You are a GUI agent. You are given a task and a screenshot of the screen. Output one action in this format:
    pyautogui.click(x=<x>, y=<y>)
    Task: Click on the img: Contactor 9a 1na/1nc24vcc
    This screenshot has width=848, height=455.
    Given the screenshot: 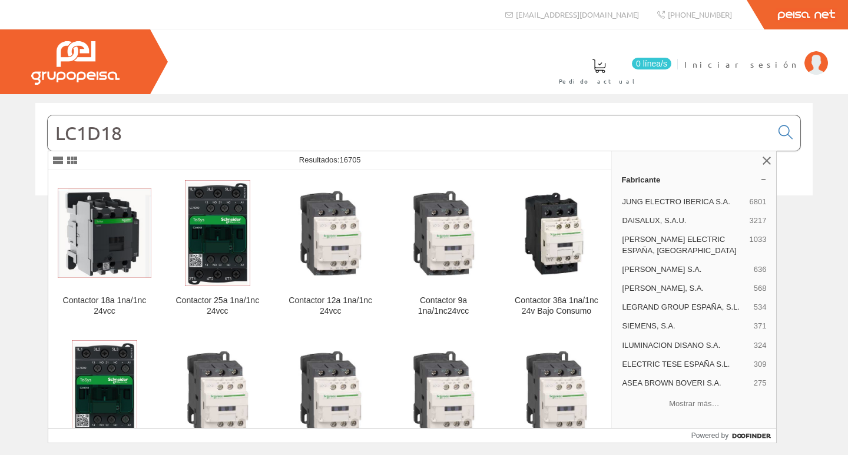 What is the action you would take?
    pyautogui.click(x=444, y=233)
    